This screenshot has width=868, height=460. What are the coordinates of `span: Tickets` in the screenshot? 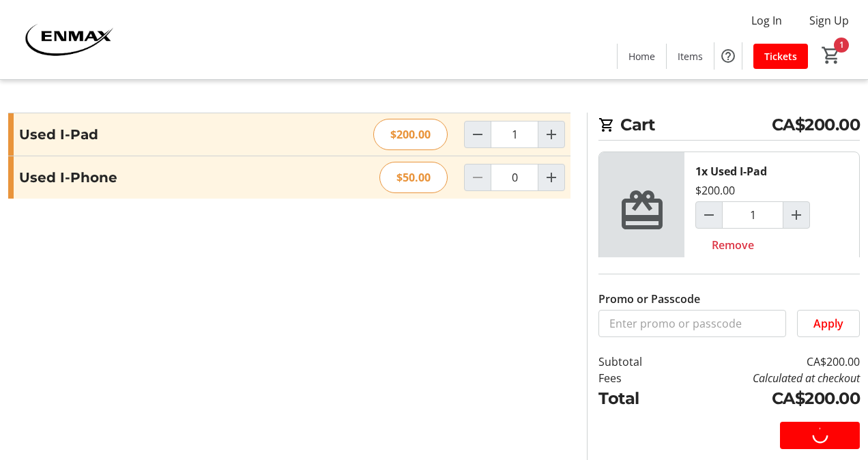 It's located at (780, 56).